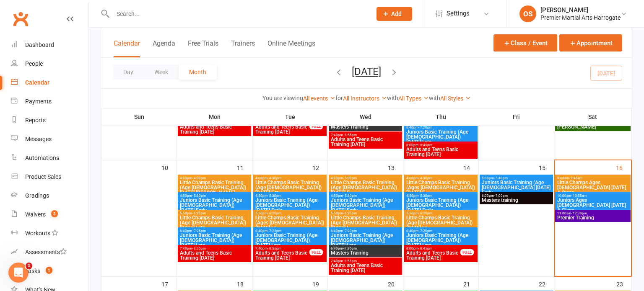 This screenshot has height=291, width=644. What do you see at coordinates (290, 117) in the screenshot?
I see `th: Tue` at bounding box center [290, 117].